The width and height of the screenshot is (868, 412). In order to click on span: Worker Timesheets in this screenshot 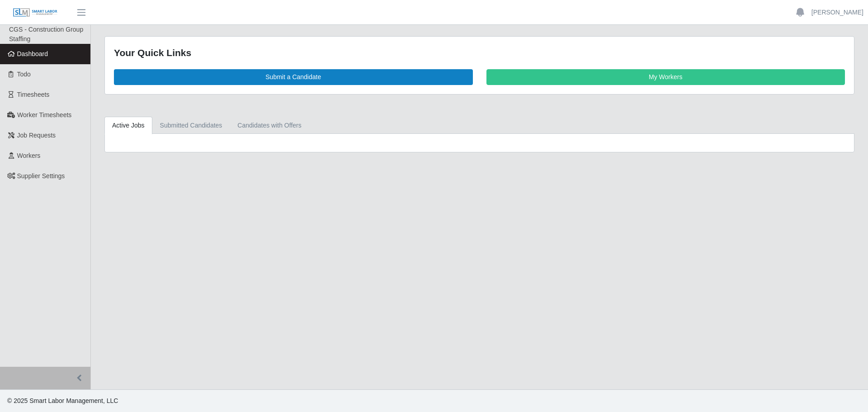, I will do `click(44, 115)`.